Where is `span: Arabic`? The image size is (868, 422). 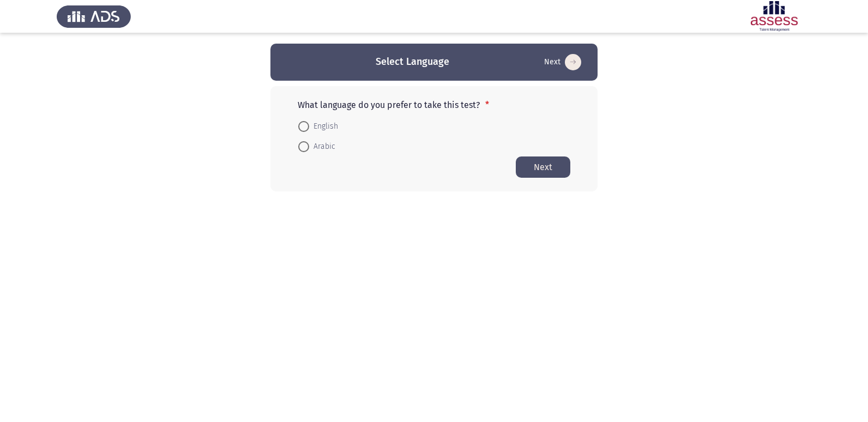 span: Arabic is located at coordinates (322, 146).